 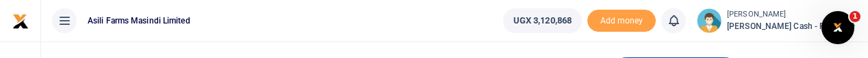 I want to click on img: logo-small, so click(x=20, y=21).